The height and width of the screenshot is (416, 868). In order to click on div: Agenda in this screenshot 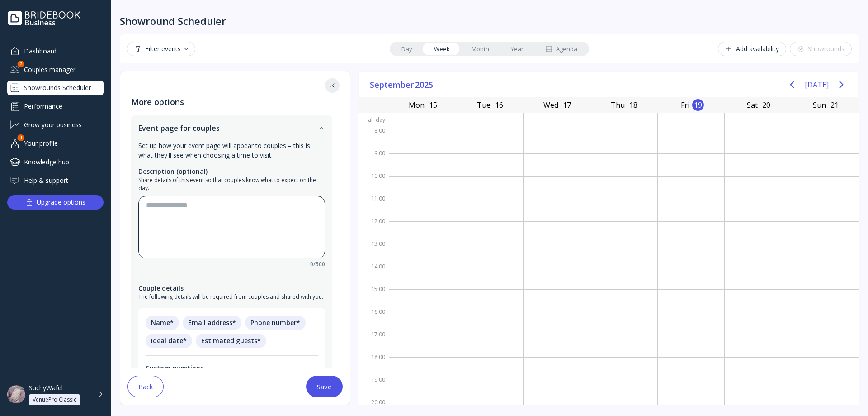, I will do `click(561, 49)`.